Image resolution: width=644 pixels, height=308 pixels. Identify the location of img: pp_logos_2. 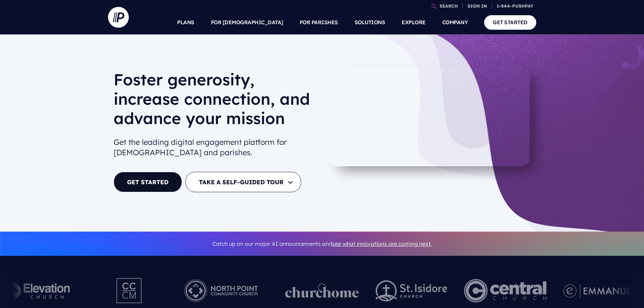
(412, 291).